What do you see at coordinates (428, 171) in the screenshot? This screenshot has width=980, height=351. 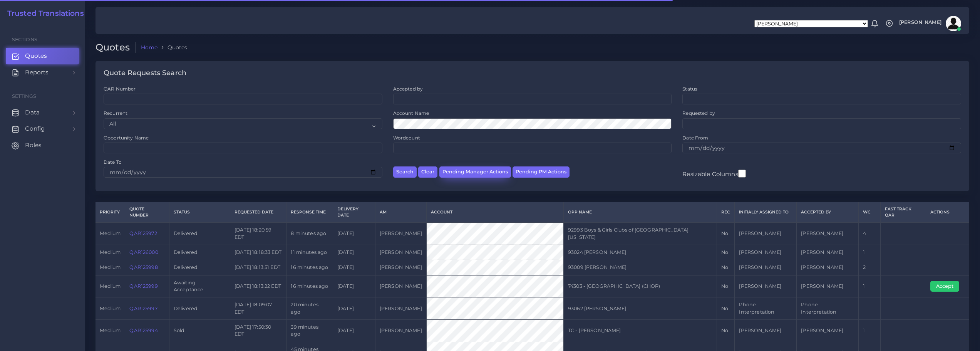 I see `button: Clear` at bounding box center [428, 171].